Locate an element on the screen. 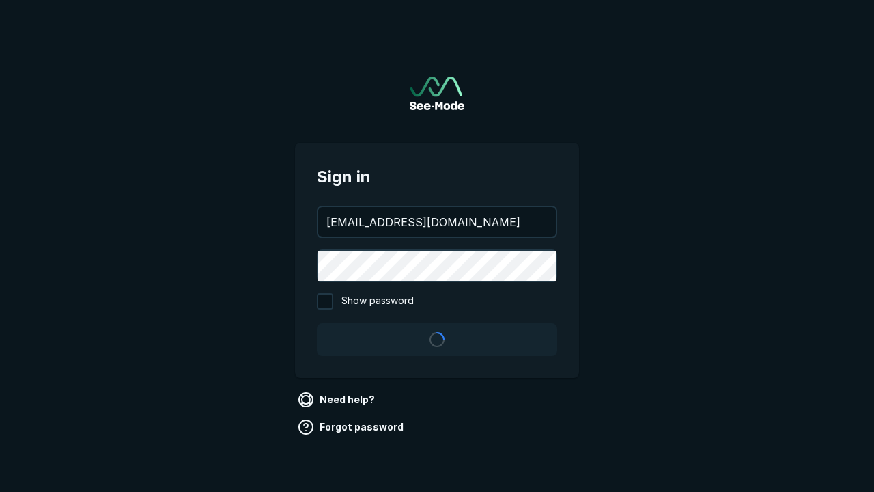 The image size is (874, 492). img: See-Mode Logo is located at coordinates (437, 93).